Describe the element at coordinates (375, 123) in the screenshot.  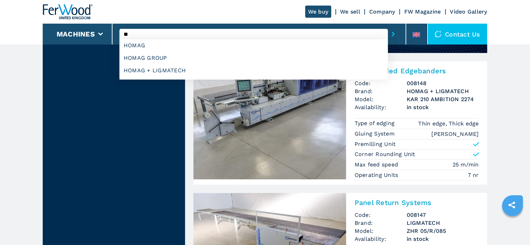
I see `p: Type of edging` at that location.